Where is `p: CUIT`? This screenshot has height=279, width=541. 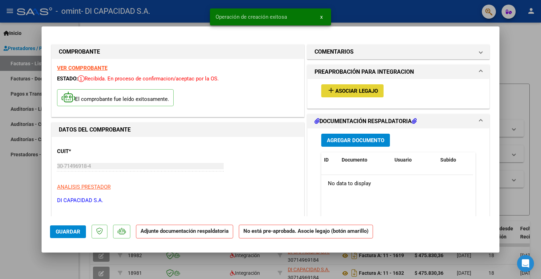
p: CUIT is located at coordinates (93, 151).